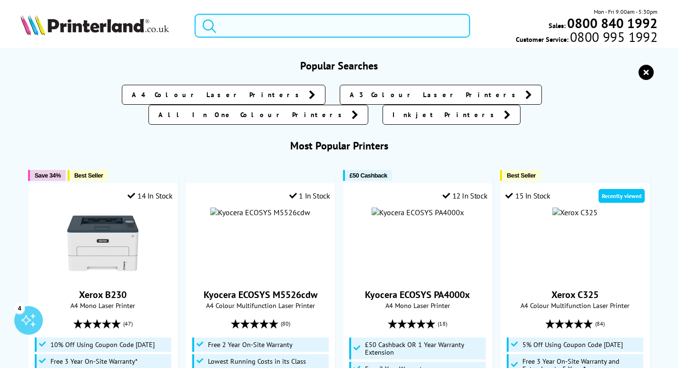  I want to click on span: (47), so click(128, 324).